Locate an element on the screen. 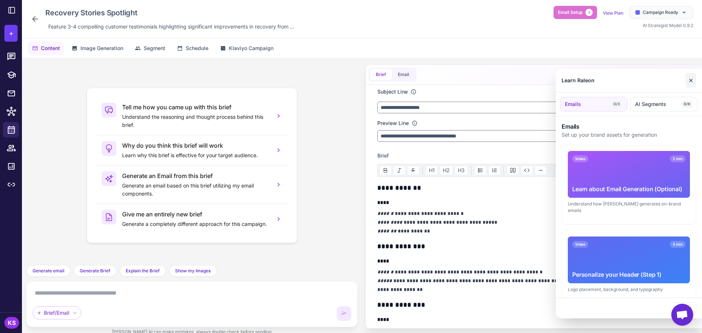  h3: Emails is located at coordinates (629, 127).